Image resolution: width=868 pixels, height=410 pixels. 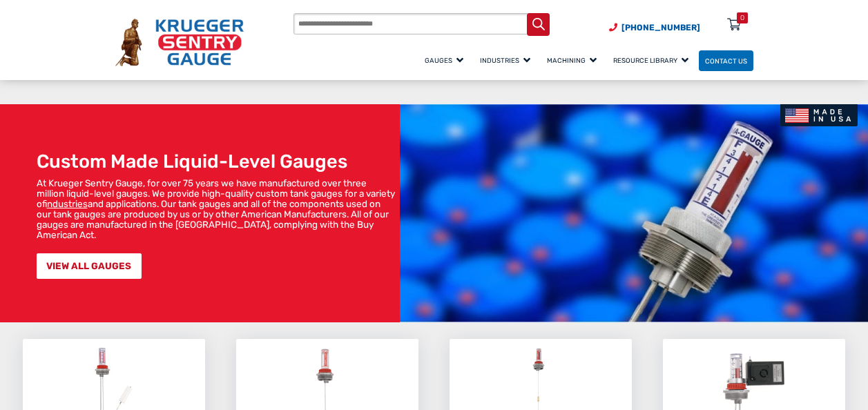 What do you see at coordinates (574, 60) in the screenshot?
I see `a: Machining` at bounding box center [574, 60].